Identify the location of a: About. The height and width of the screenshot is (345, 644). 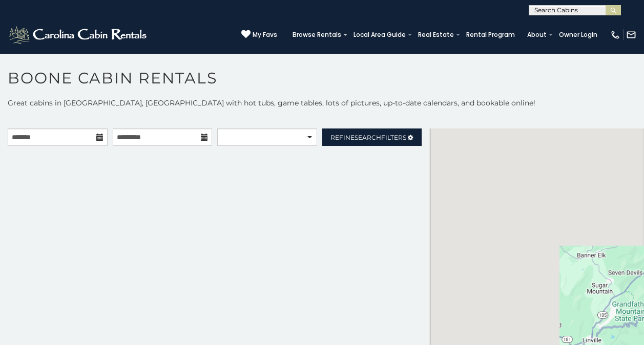
(537, 35).